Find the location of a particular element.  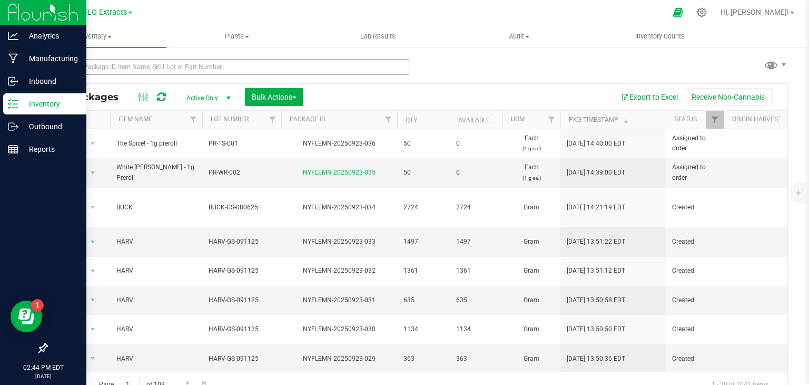

a: Pkg Timestamp is located at coordinates (600, 120).